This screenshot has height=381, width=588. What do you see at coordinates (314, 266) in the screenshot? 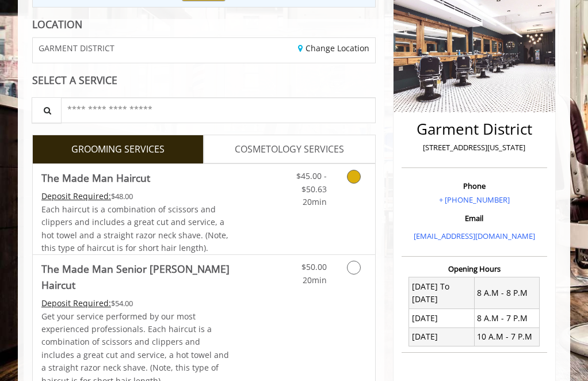
I see `span: $50.00` at bounding box center [314, 266].